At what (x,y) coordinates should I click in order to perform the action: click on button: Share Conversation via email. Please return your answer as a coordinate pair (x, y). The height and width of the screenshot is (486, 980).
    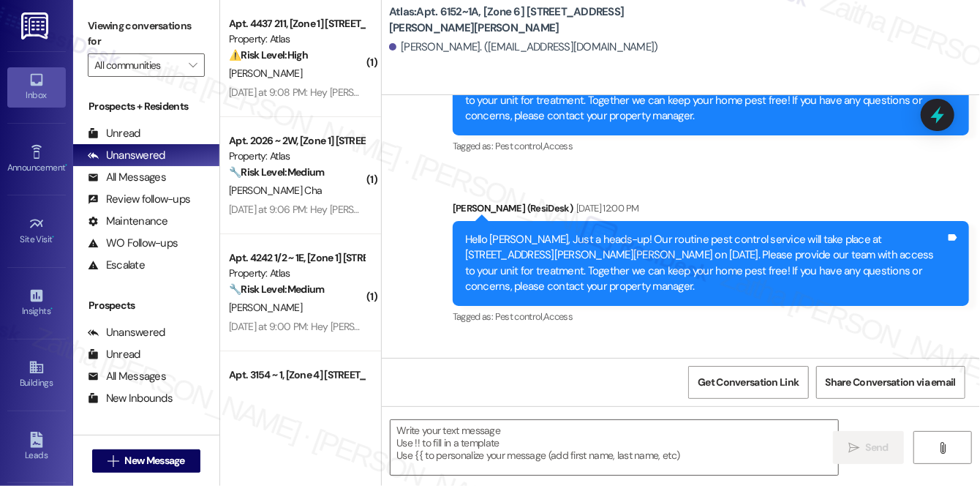
    Looking at the image, I should click on (891, 382).